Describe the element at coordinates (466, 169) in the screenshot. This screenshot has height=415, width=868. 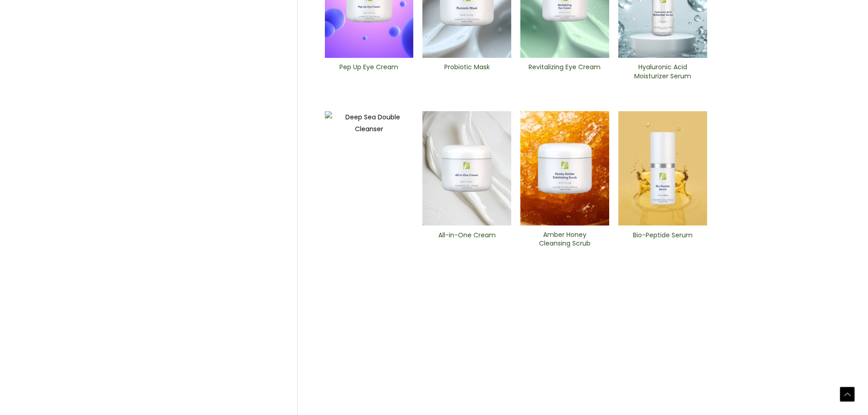
I see `img: All In One Cream` at that location.